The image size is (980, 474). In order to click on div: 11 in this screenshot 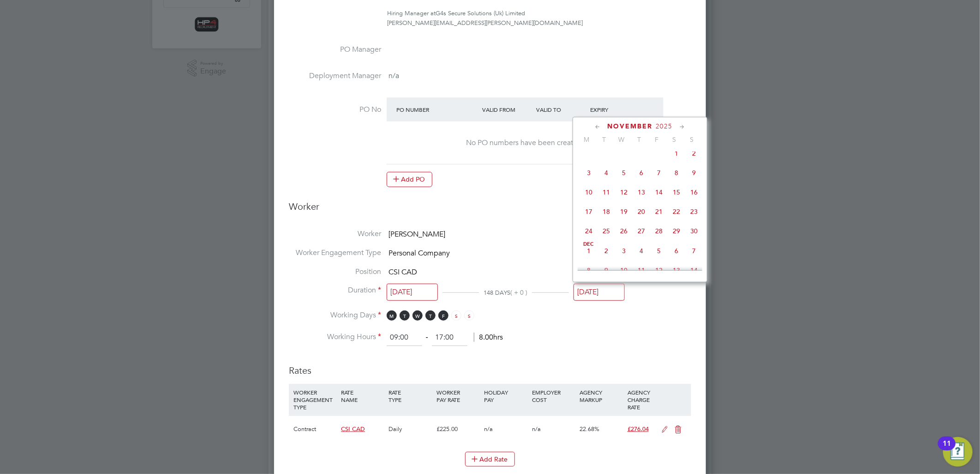, I will do `click(947, 449)`.